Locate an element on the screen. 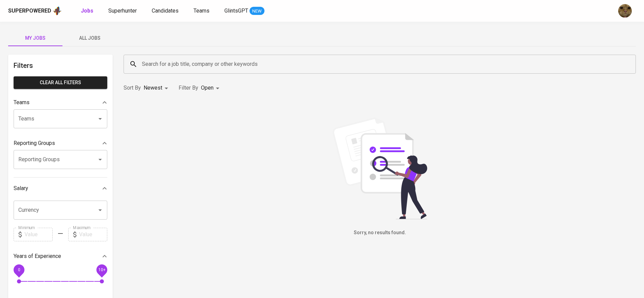 The height and width of the screenshot is (298, 644). span: GlintsGPT is located at coordinates (236, 11).